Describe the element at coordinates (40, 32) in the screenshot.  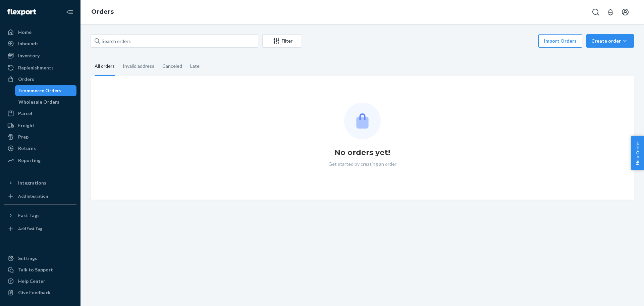
I see `a: Home` at that location.